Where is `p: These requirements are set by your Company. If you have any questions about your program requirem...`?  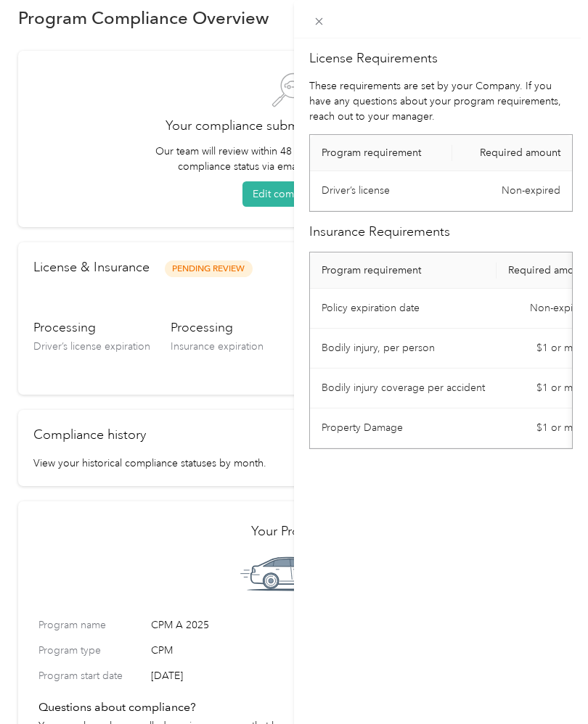 p: These requirements are set by your Company. If you have any questions about your program requirem... is located at coordinates (440, 101).